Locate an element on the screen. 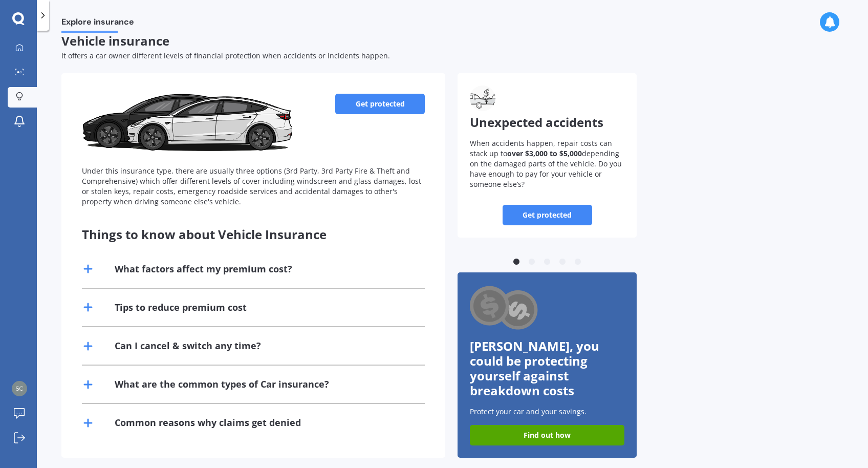  span: Things to know about Vehicle Insurance is located at coordinates (204, 234).